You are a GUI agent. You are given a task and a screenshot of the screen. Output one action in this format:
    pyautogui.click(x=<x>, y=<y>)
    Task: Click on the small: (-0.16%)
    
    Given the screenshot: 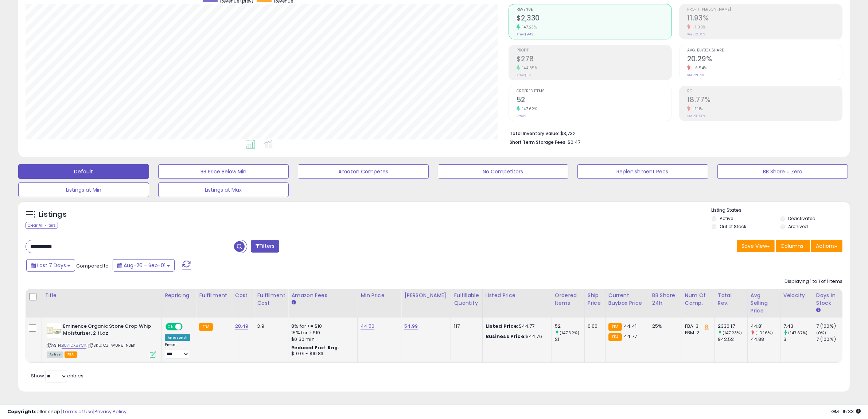 What is the action you would take?
    pyautogui.click(x=764, y=333)
    